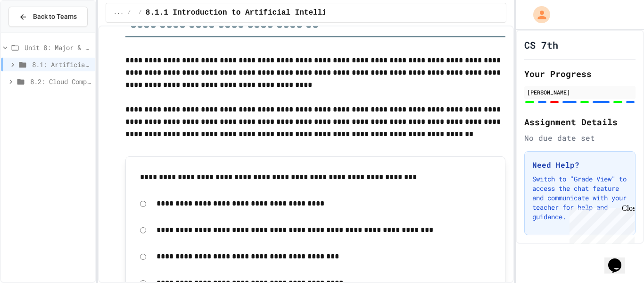  Describe the element at coordinates (541, 45) in the screenshot. I see `h1: CS 7th` at that location.